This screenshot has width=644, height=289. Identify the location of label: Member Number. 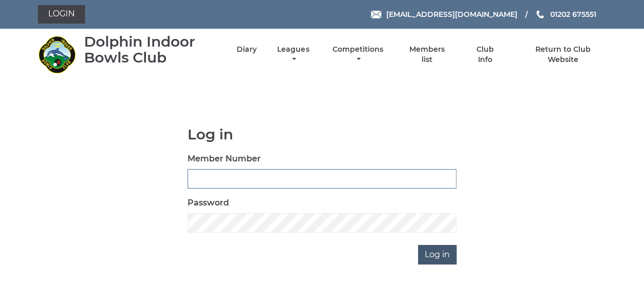
(223, 159).